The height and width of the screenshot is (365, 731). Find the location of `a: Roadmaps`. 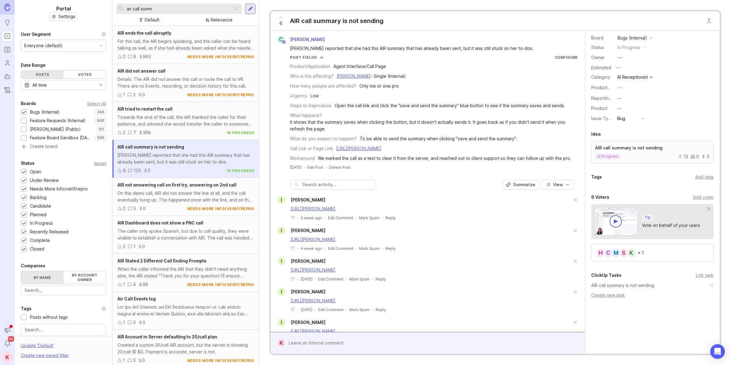

a: Roadmaps is located at coordinates (7, 50).